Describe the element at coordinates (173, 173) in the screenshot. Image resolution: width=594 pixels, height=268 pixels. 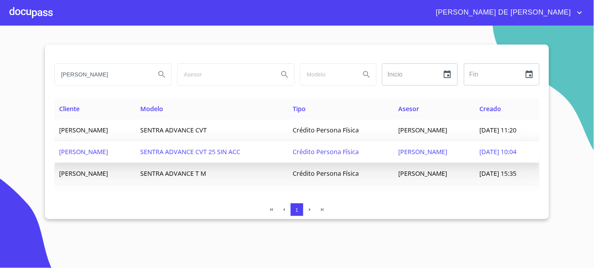
I see `span: SENTRA ADVANCE T M` at that location.